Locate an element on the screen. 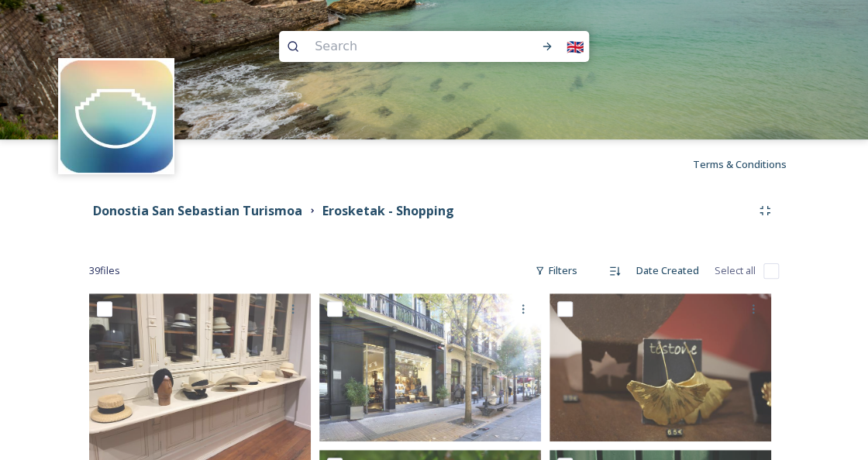 Image resolution: width=868 pixels, height=460 pixels. input: Search is located at coordinates (406, 47).